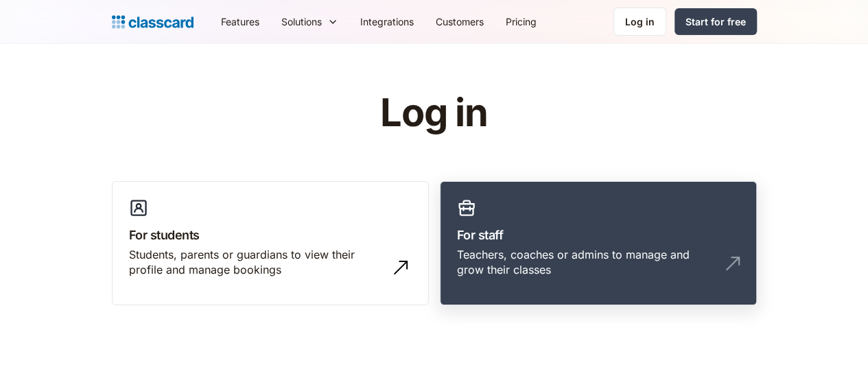 This screenshot has height=378, width=868. I want to click on div: Students, parents or guardians to view their profile and manage bookings, so click(256, 261).